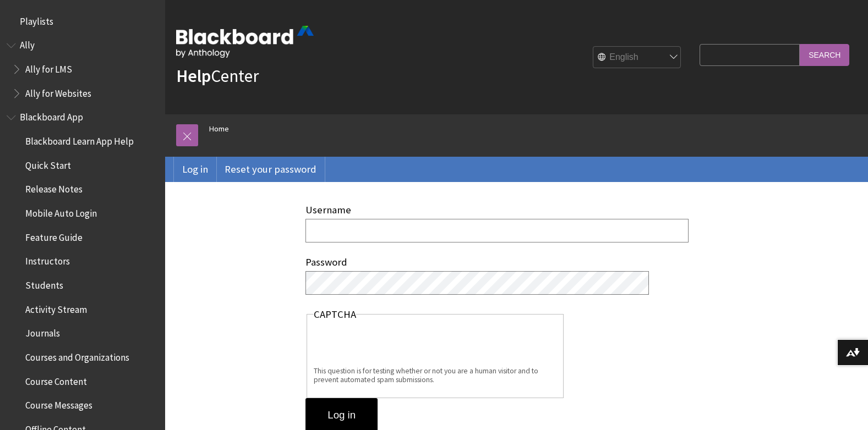 This screenshot has width=868, height=430. I want to click on span: Course Content, so click(55, 380).